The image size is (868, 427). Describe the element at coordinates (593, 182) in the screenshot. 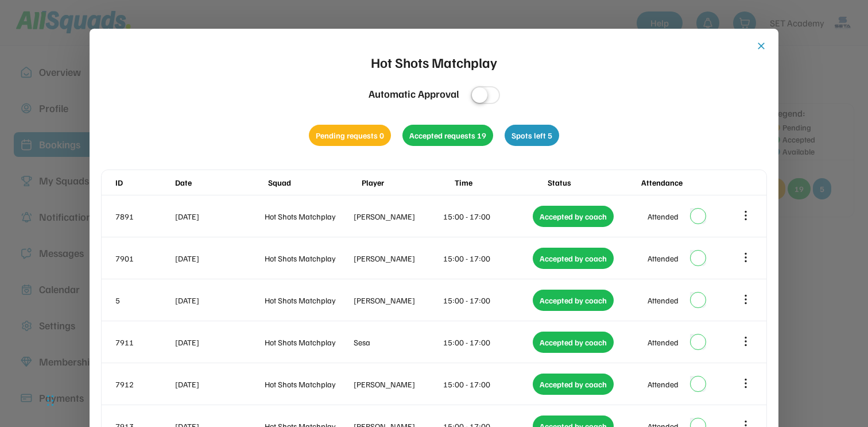

I see `div: Status` at that location.